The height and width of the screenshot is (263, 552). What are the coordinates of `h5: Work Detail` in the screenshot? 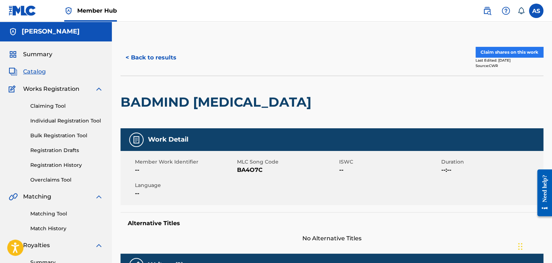 It's located at (168, 140).